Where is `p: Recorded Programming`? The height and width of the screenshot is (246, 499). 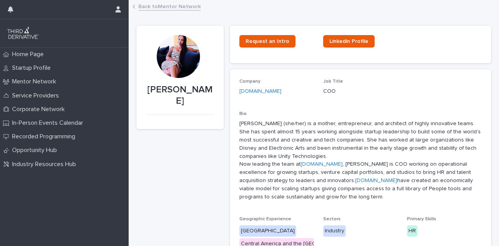
p: Recorded Programming is located at coordinates (45, 136).